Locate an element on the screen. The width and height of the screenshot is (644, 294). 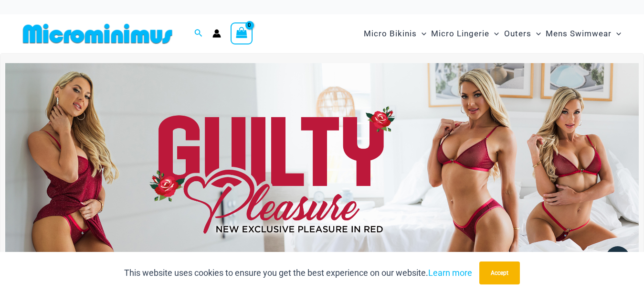
p: This website uses cookies to ensure you get the best experience on our website. is located at coordinates (298, 273).